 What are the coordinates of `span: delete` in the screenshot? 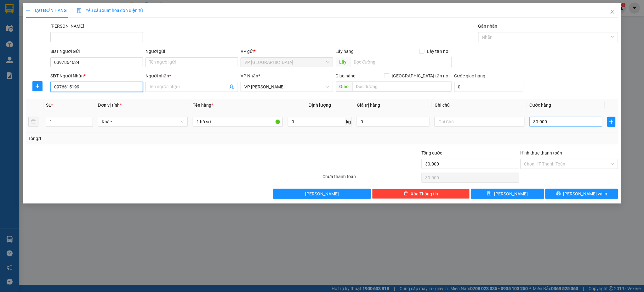 It's located at (406, 194).